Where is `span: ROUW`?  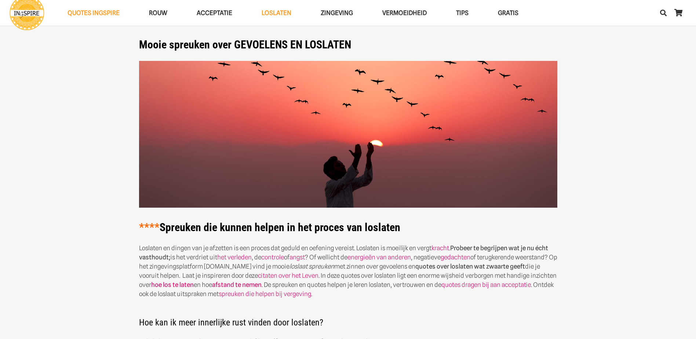
span: ROUW is located at coordinates (158, 13).